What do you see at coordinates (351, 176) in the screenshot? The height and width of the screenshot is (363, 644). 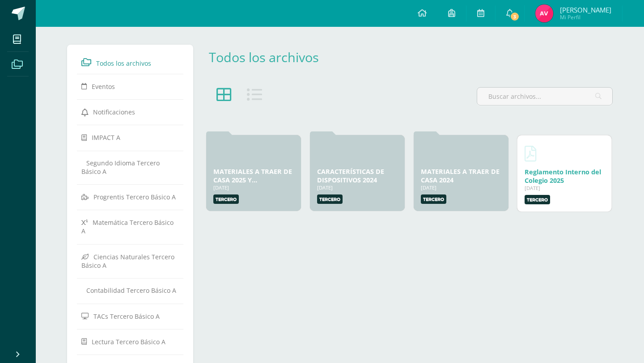 I see `a: CARACTERÍSTICAS DE DISPOSITIVOS 2024` at bounding box center [351, 176].